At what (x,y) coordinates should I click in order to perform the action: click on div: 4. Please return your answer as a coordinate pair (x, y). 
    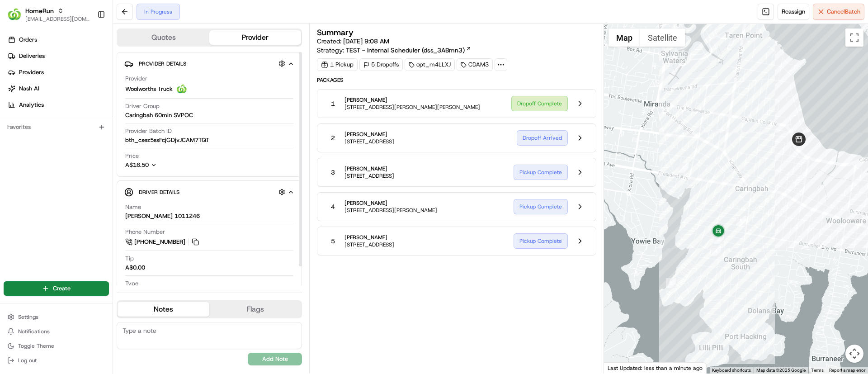
    Looking at the image, I should click on (717, 251).